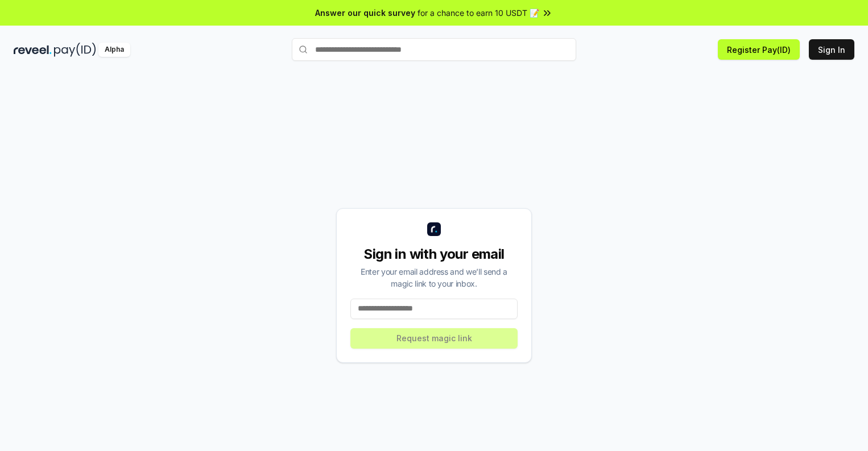  I want to click on div: Alpha, so click(114, 49).